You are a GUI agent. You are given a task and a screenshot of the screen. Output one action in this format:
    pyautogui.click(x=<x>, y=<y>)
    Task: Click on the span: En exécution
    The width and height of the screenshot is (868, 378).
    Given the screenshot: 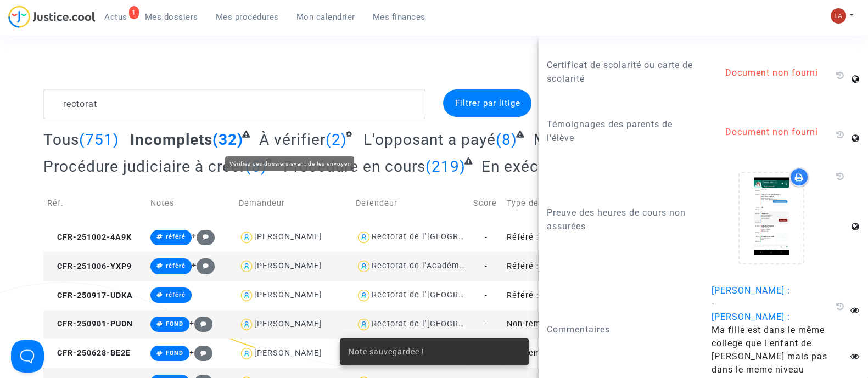 What is the action you would take?
    pyautogui.click(x=528, y=166)
    